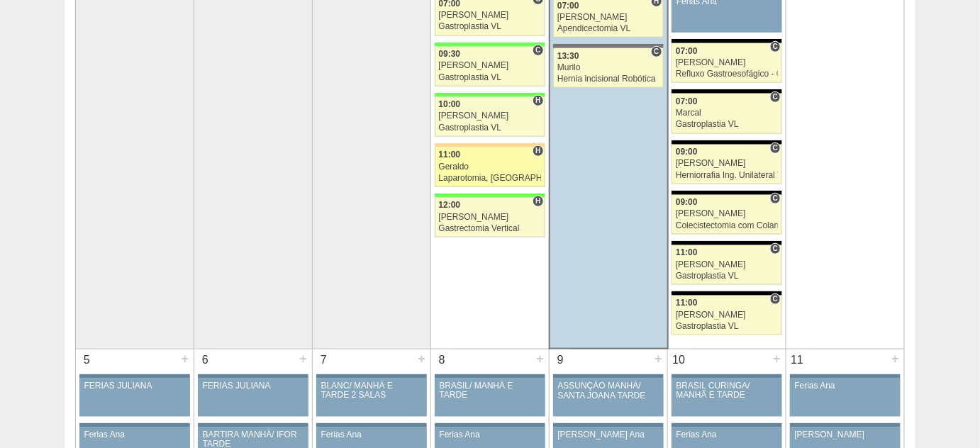 The image size is (980, 448). What do you see at coordinates (608, 68) in the screenshot?
I see `a: C 13:30 Murilo Hernia incisional Robótica` at bounding box center [608, 68].